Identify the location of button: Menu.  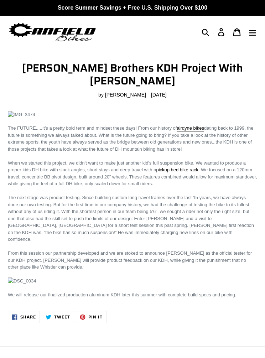
(252, 32).